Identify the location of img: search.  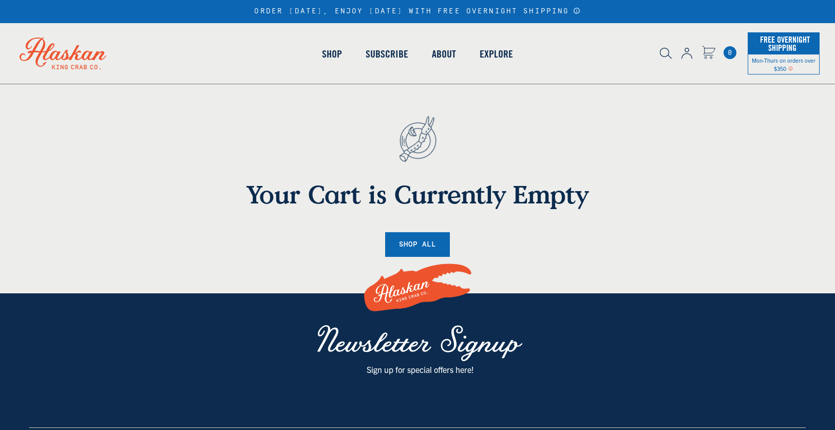
(665, 53).